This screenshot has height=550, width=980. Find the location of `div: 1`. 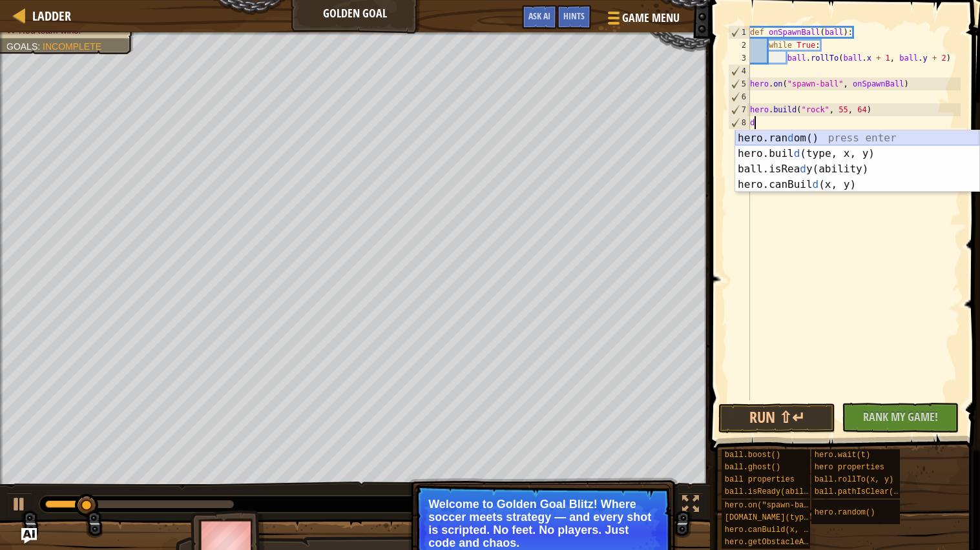

div: 1 is located at coordinates (739, 32).